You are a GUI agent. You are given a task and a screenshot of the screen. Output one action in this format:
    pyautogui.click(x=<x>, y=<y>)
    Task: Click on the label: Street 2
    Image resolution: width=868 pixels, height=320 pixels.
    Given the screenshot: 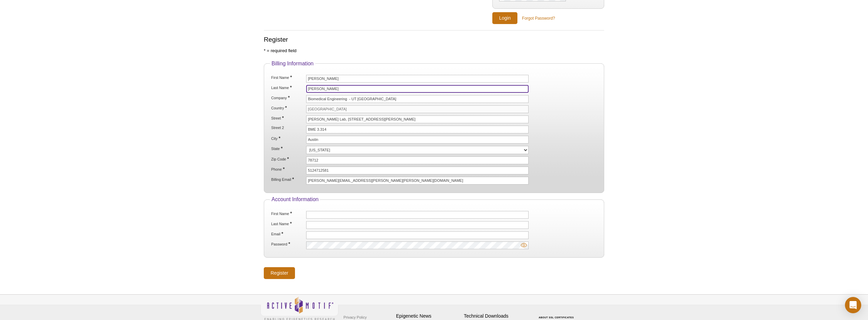 What is the action you would take?
    pyautogui.click(x=288, y=127)
    